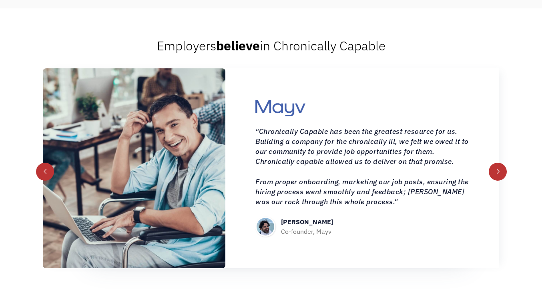 The image size is (542, 293). Describe the element at coordinates (362, 167) in the screenshot. I see `blockquote: "Chronically Capable has been the greatest resource for us. Building a company for the chronicall...` at that location.